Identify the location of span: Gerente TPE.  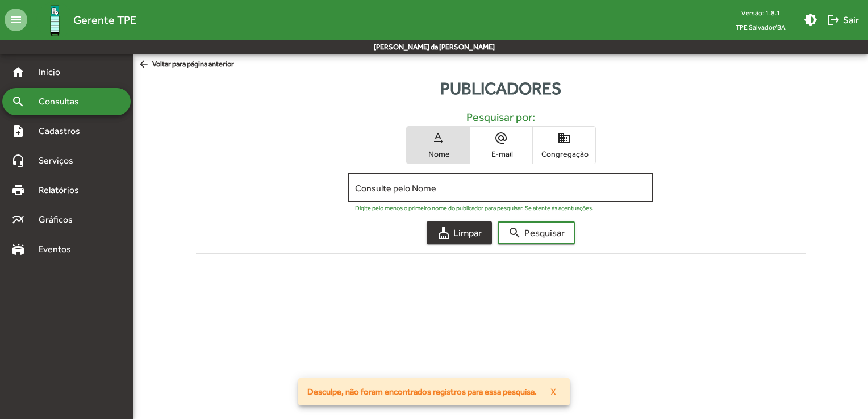
(105, 20).